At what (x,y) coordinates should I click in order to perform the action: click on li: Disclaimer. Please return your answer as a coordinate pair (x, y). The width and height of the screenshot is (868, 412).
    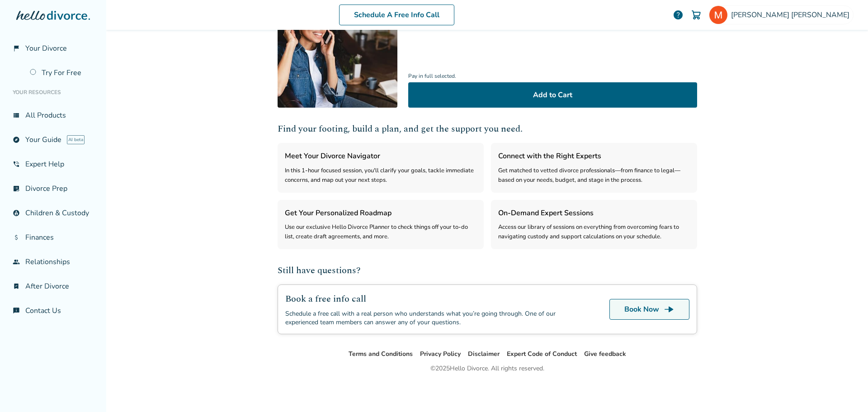
    Looking at the image, I should click on (484, 354).